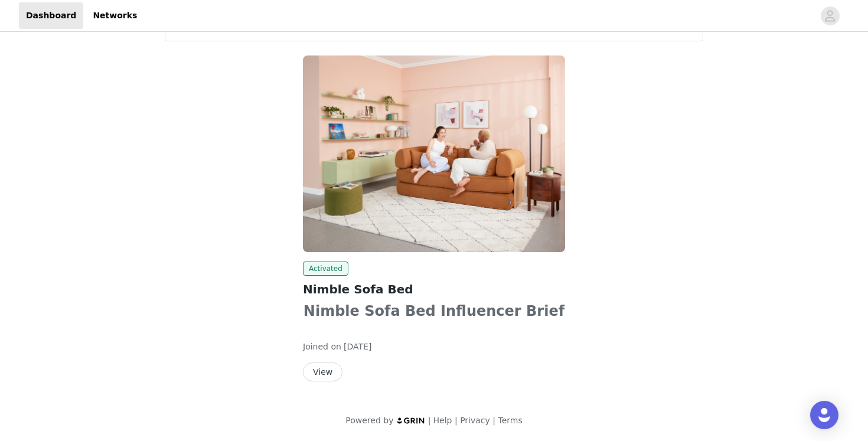  What do you see at coordinates (342, 339) in the screenshot?
I see `strong: Canva brief` at bounding box center [342, 339].